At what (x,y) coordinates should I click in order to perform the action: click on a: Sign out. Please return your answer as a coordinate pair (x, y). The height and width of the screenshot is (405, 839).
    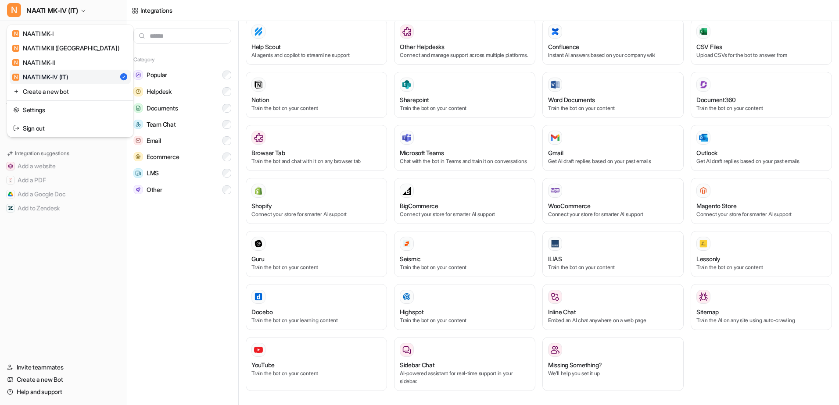
    Looking at the image, I should click on (70, 128).